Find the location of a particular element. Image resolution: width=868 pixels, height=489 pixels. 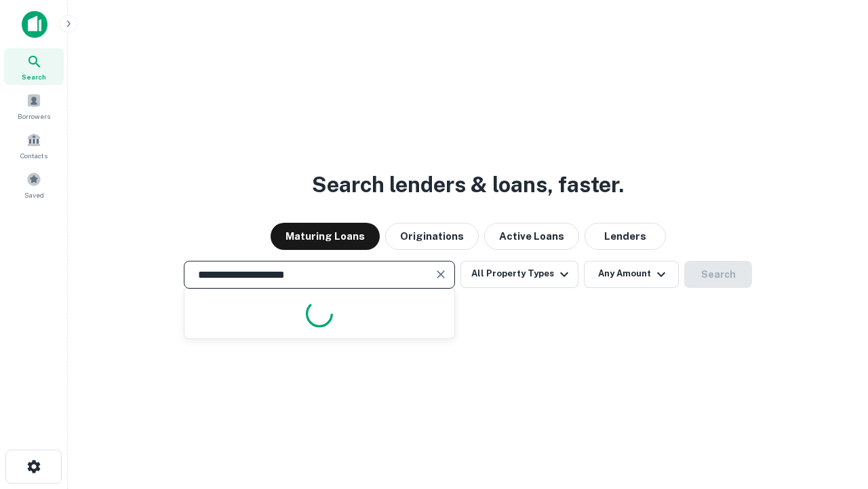

div: Chat Widget is located at coordinates (835, 413).